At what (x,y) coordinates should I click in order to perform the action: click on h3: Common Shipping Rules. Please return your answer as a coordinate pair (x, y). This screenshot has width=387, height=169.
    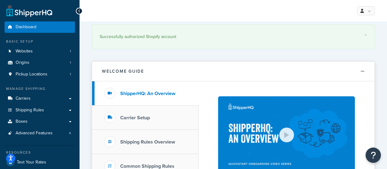
    Looking at the image, I should click on (147, 166).